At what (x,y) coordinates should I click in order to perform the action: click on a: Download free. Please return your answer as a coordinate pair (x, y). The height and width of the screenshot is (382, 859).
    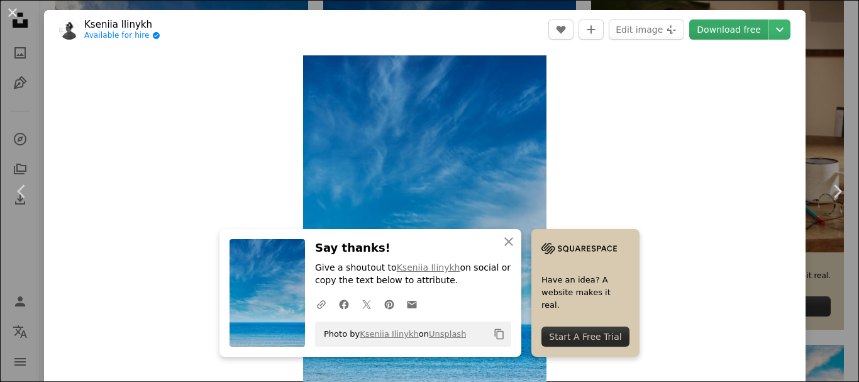
    Looking at the image, I should click on (729, 30).